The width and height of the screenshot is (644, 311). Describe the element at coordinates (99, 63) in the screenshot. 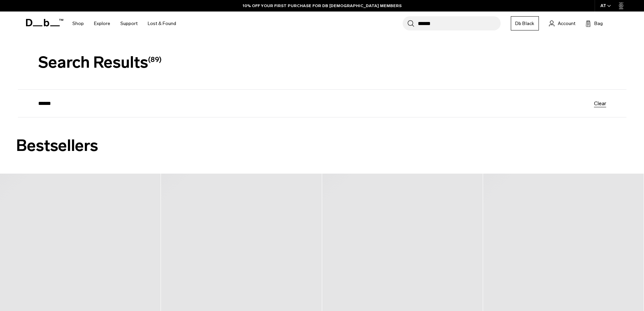

I see `span: Search Results` at that location.